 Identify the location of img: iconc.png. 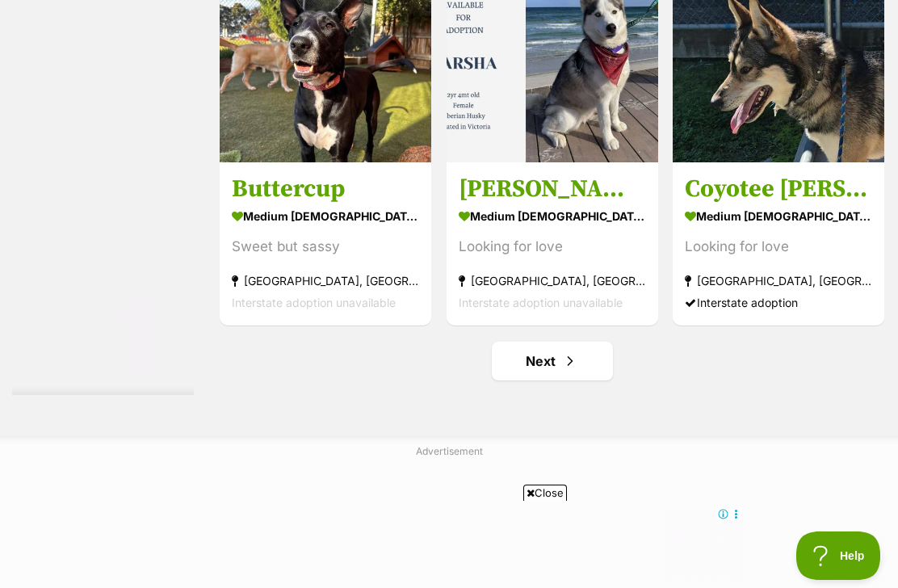
(578, 7).